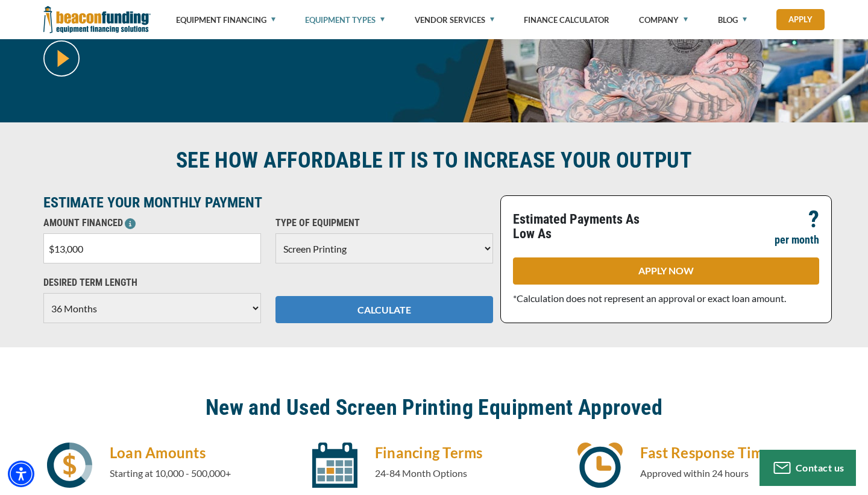 The width and height of the screenshot is (868, 495). I want to click on p: Starting at 10,000 - 500,000+, so click(202, 473).